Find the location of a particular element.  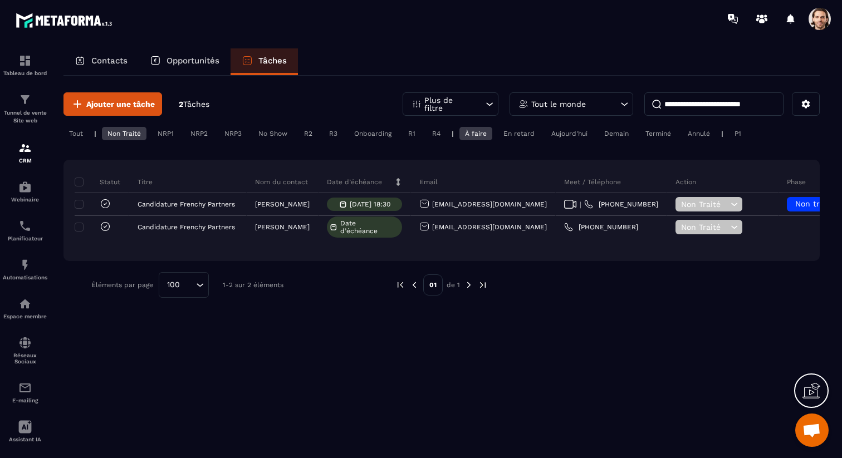

span: Tâches is located at coordinates (196, 104).